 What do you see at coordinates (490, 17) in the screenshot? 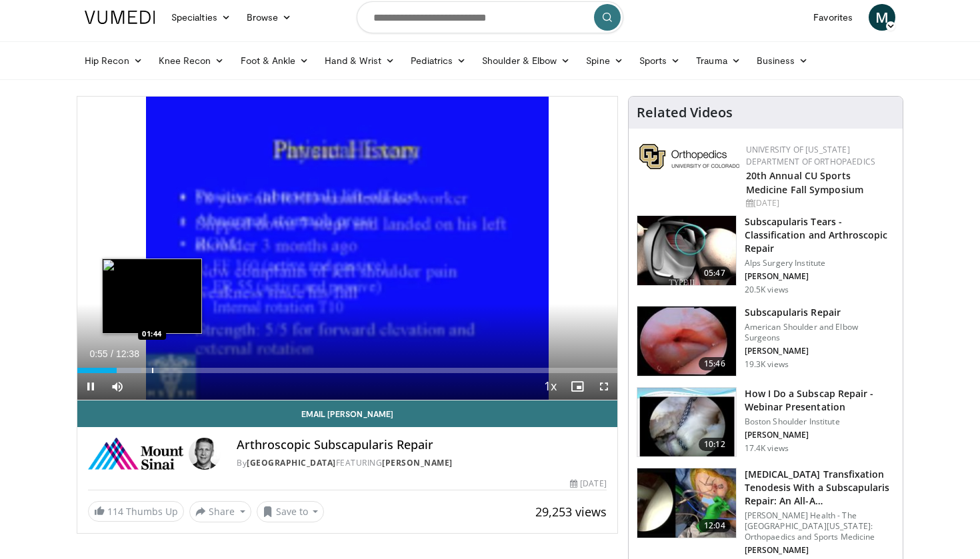
I see `input: Search topics, interventions` at bounding box center [490, 17].